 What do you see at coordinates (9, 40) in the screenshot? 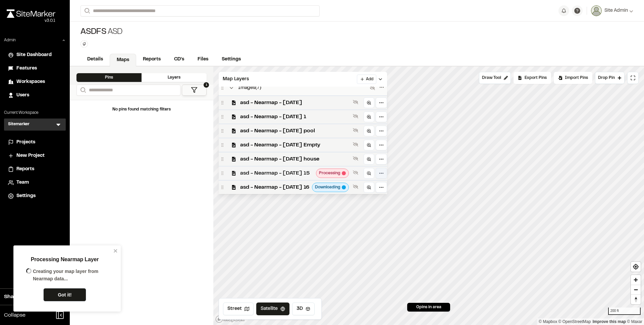
I see `p: Admin` at bounding box center [9, 40].